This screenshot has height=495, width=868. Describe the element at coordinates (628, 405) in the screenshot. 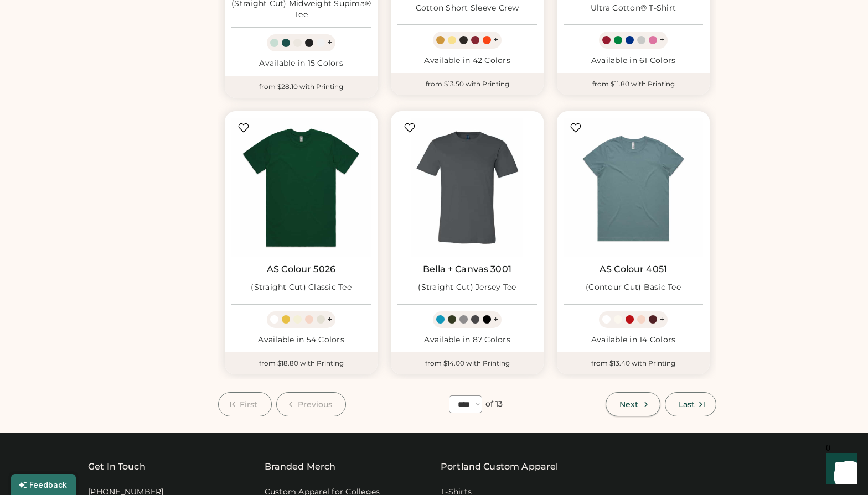

I see `span: Next` at that location.